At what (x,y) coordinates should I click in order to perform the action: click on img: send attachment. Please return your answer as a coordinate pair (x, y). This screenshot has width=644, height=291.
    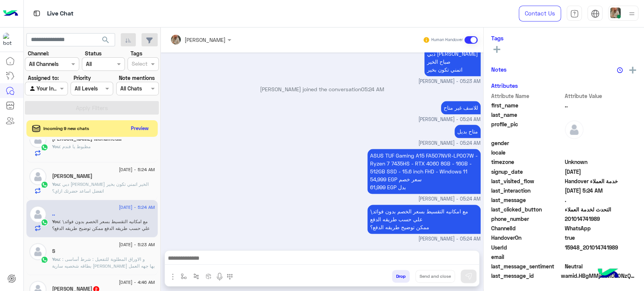
    Looking at the image, I should click on (173, 276).